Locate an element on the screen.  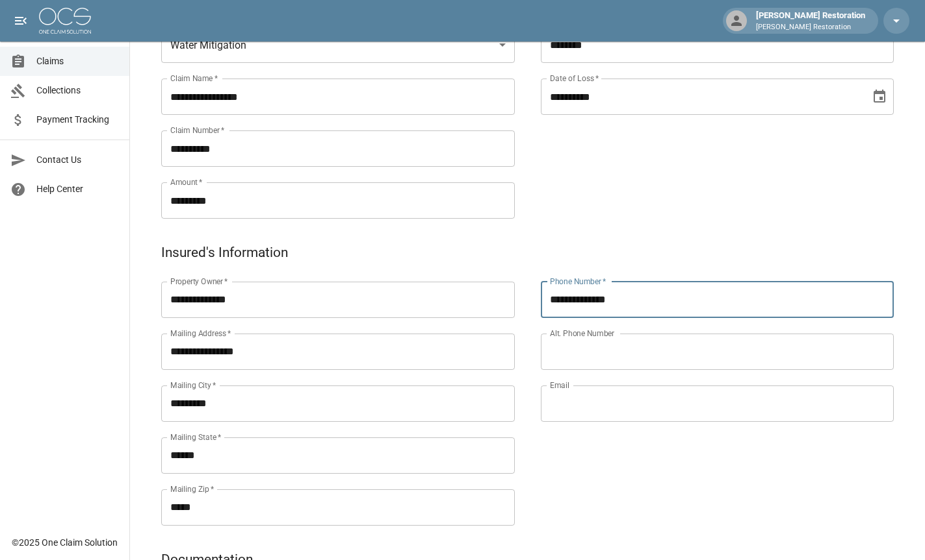
label: Claim Name is located at coordinates (194, 78).